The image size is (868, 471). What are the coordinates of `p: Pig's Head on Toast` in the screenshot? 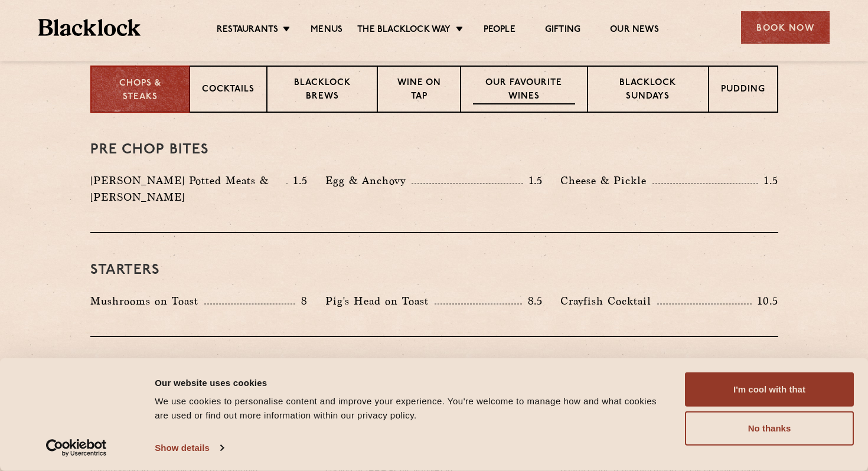 It's located at (380, 301).